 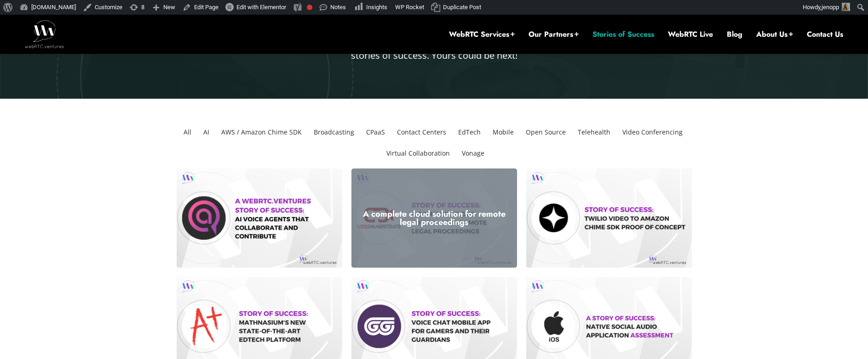 I want to click on li: Contact Centers, so click(x=421, y=132).